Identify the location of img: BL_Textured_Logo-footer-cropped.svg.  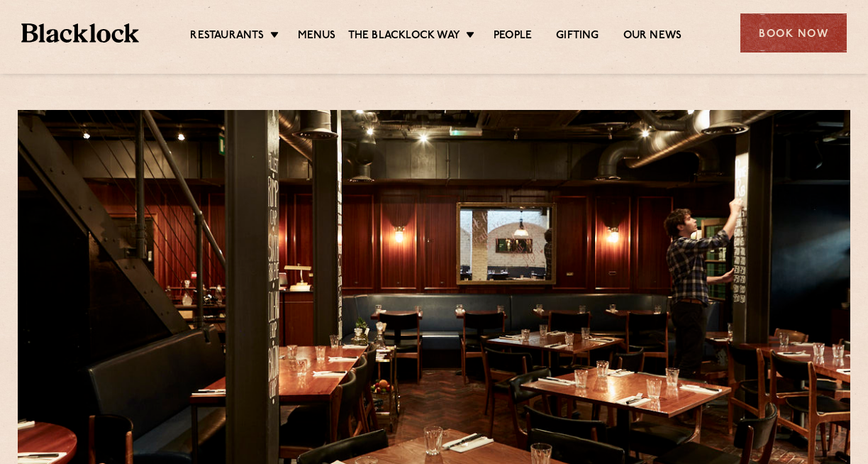
(80, 34).